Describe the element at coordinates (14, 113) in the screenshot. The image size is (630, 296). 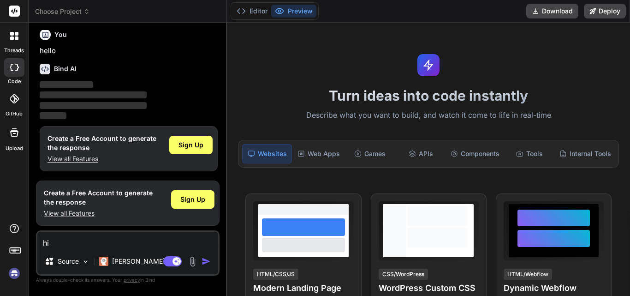
I see `label: GitHub` at that location.